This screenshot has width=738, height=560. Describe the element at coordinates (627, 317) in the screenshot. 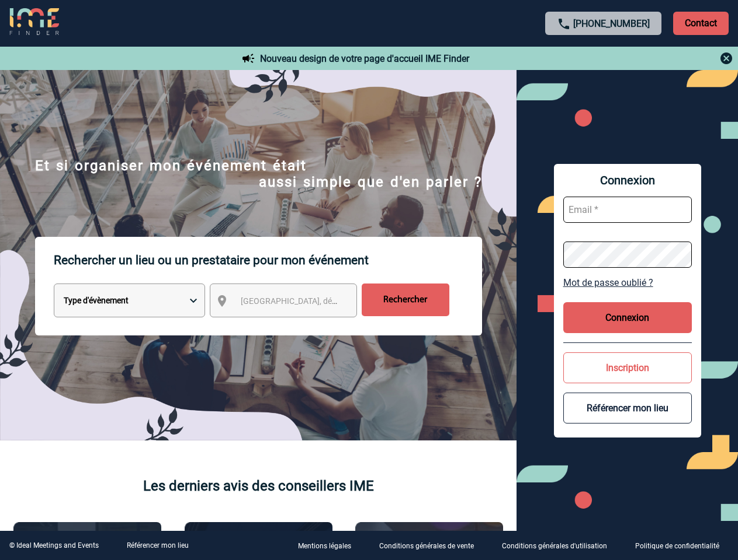

I see `button: Connexion` at that location.